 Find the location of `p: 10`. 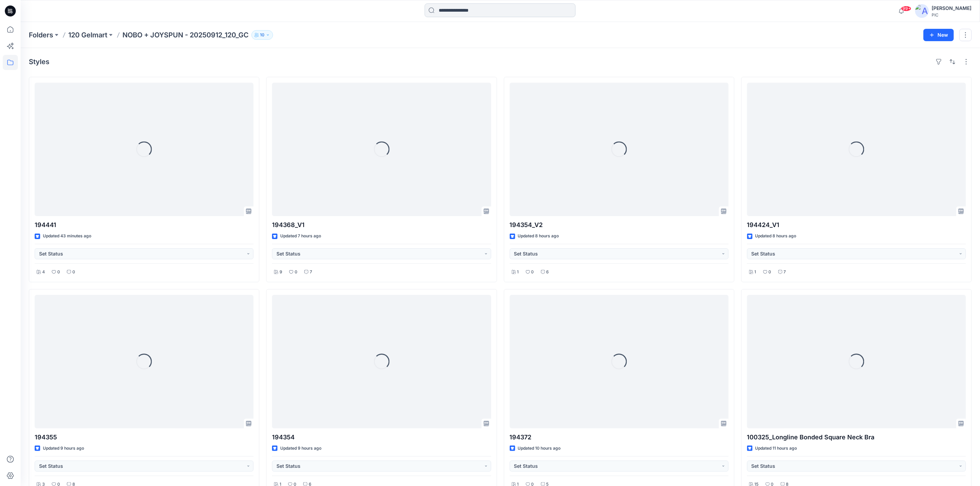

p: 10 is located at coordinates (262, 35).